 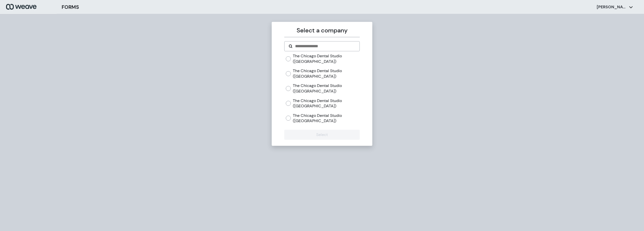 I want to click on p: Select a company, so click(x=322, y=31).